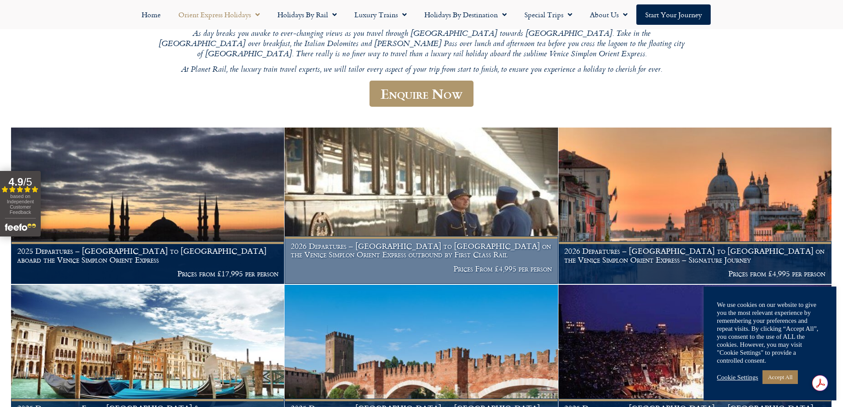 The height and width of the screenshot is (407, 843). I want to click on a: Holidays by Destination, so click(466, 15).